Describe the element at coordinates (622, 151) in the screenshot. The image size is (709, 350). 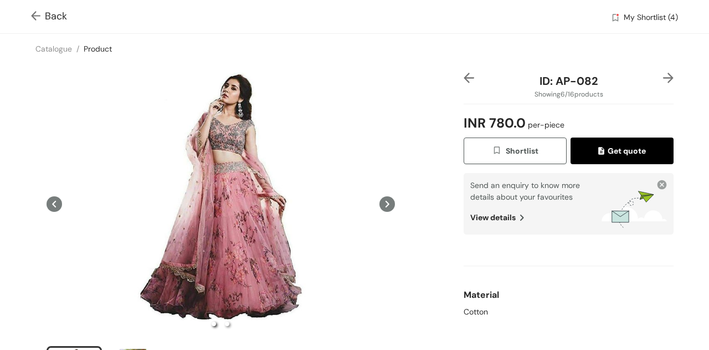
I see `button: quoteGet quote` at that location.